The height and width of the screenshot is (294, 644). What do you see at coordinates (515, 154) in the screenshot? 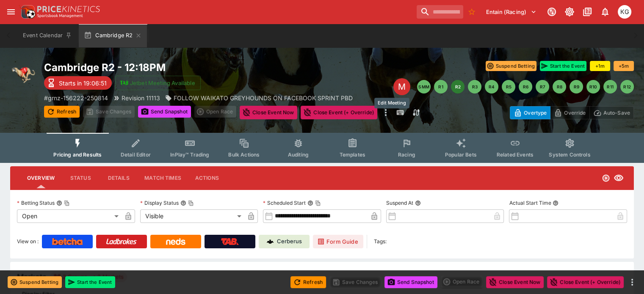
I see `span: Related Events` at bounding box center [515, 154].